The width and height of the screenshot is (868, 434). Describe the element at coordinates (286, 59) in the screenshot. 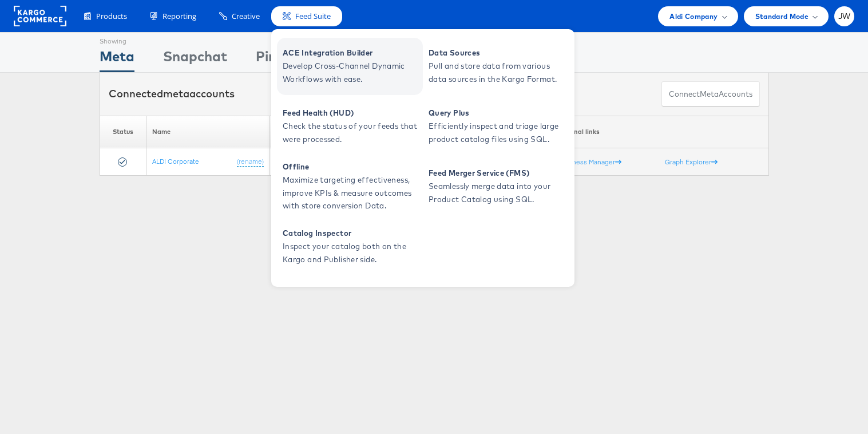

I see `div: Pinterest` at that location.